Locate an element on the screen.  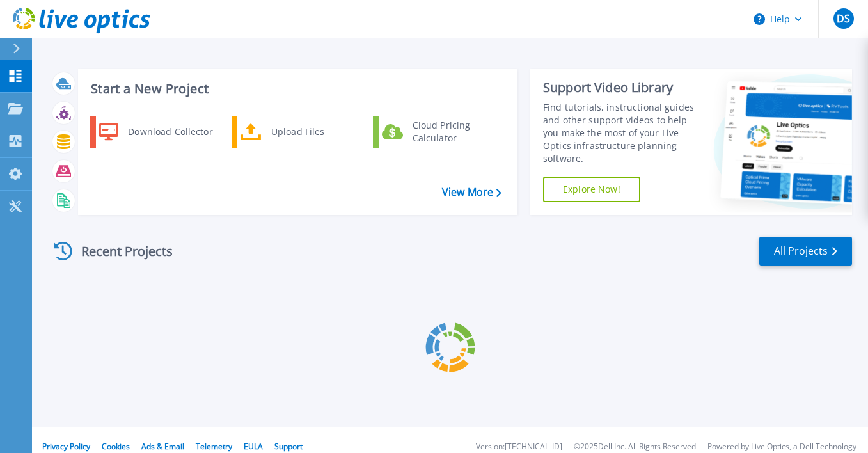
li: Powered by Live Optics, a Dell Technology is located at coordinates (782, 447).